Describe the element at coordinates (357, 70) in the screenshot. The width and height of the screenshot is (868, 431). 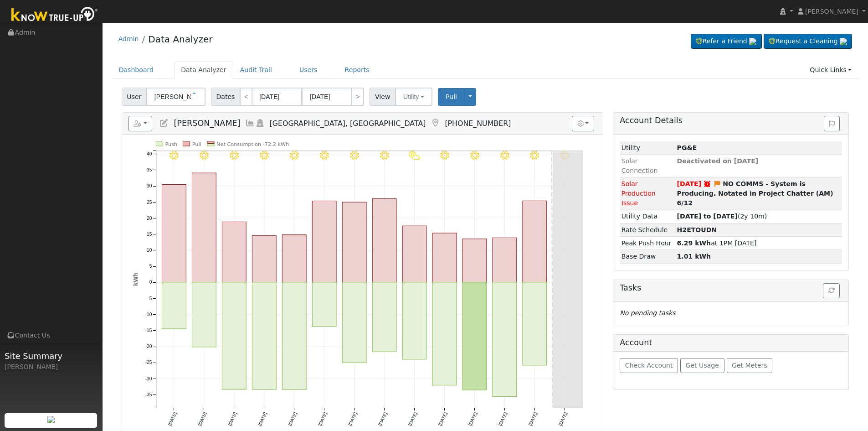
I see `a: Reports` at that location.